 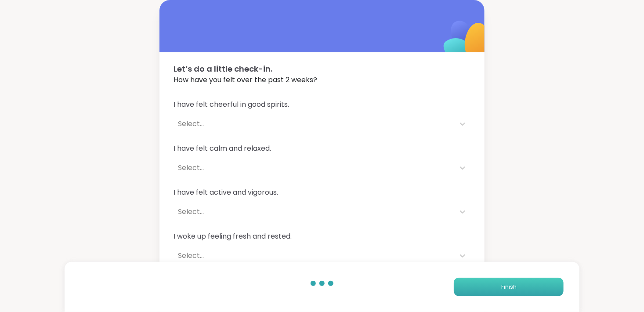 I want to click on span: Let’s do a little check-in., so click(x=322, y=69).